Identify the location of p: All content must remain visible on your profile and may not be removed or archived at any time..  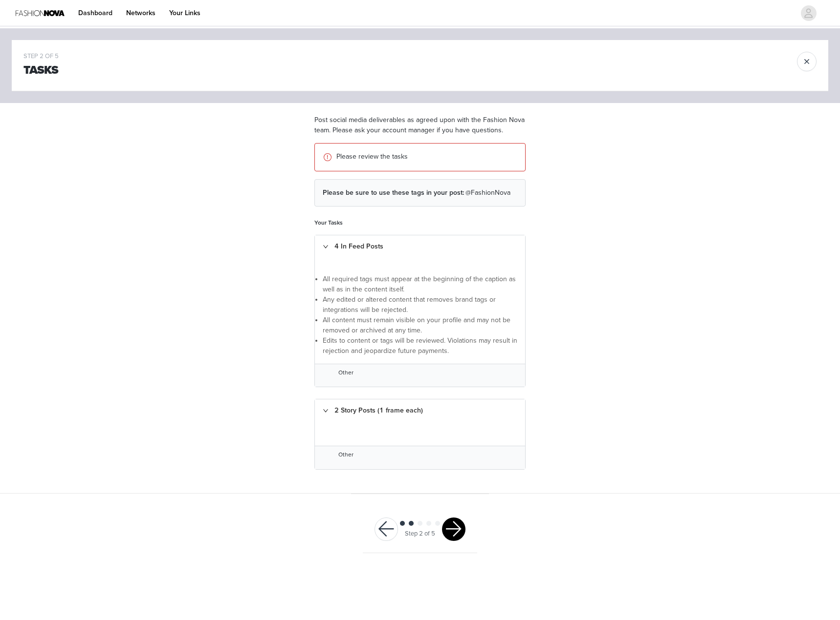
(420, 325).